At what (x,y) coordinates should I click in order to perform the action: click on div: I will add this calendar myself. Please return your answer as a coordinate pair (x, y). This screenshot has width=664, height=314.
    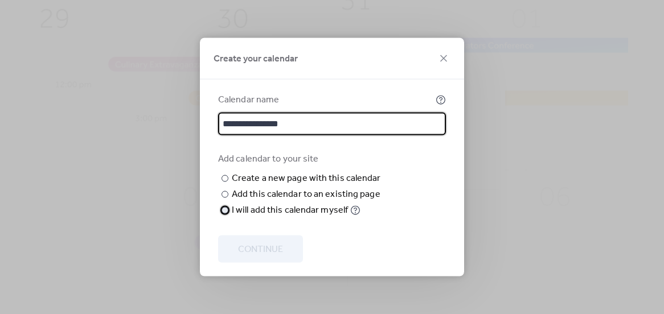
    Looking at the image, I should click on (290, 211).